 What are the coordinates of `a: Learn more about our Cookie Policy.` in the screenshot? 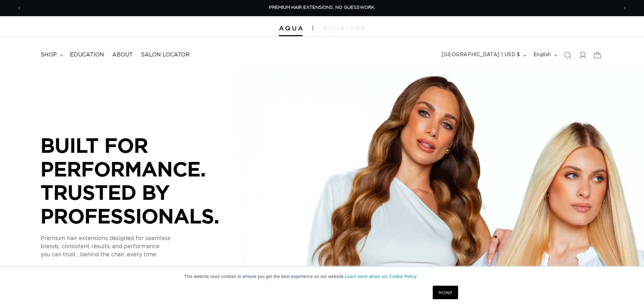 It's located at (381, 276).